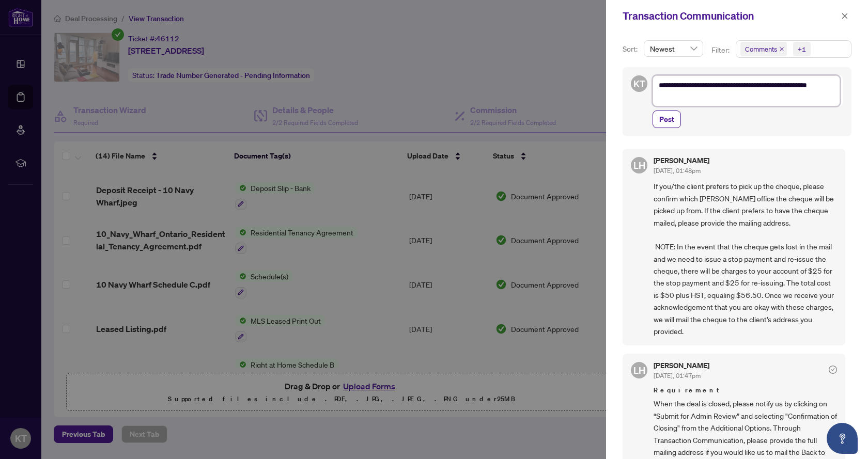  I want to click on button: Open asap, so click(842, 438).